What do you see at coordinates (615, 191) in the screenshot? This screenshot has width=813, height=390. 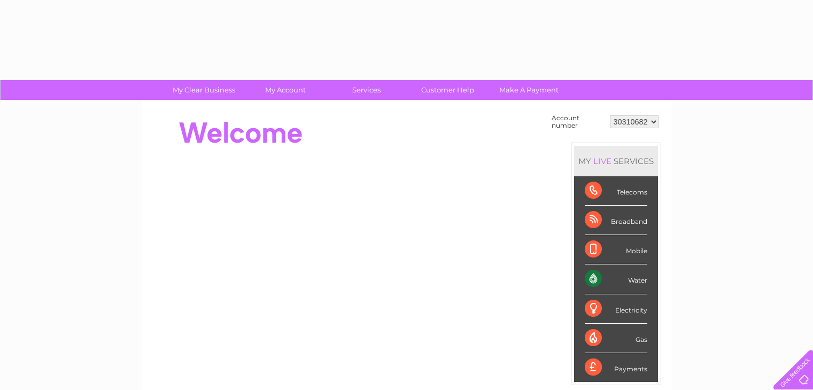 I see `div: Telecoms` at bounding box center [615, 191].